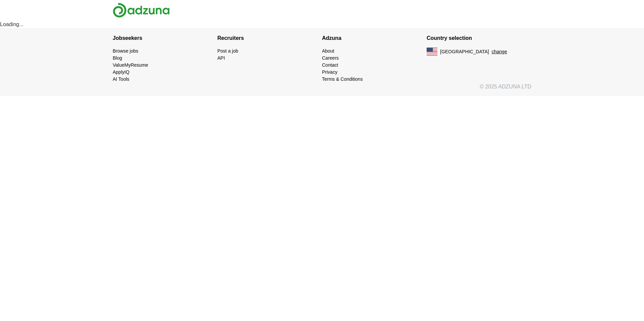 This screenshot has height=321, width=644. What do you see at coordinates (479, 39) in the screenshot?
I see `h4: Country selection` at bounding box center [479, 39].